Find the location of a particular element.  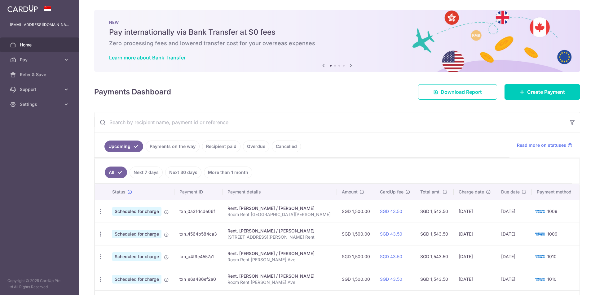

a: Recipient paid is located at coordinates (221, 147).